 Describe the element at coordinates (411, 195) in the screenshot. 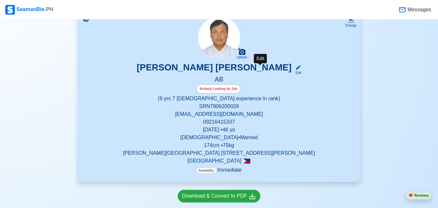

I see `span: heart` at that location.